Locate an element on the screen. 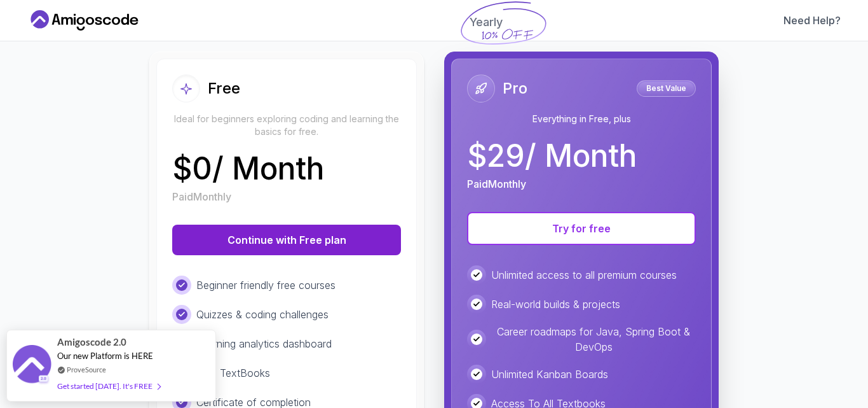 This screenshot has width=868, height=408. img: provesource social proof notification image is located at coordinates (32, 365).